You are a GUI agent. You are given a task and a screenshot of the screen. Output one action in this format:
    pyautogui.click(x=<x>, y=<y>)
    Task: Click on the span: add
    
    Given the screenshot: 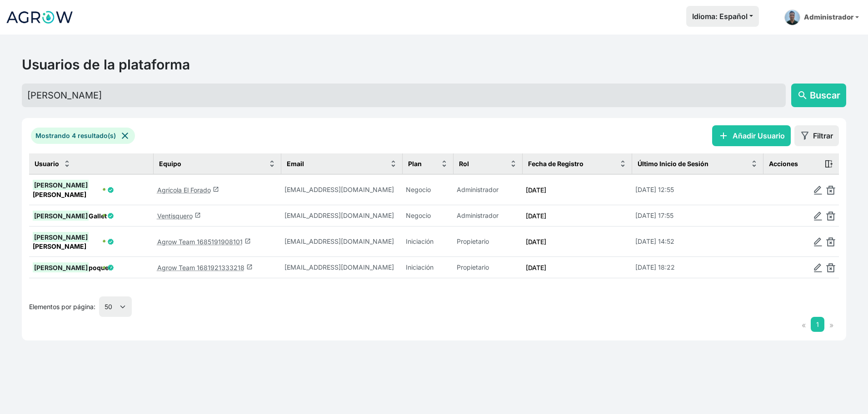 What is the action you would take?
    pyautogui.click(x=724, y=136)
    